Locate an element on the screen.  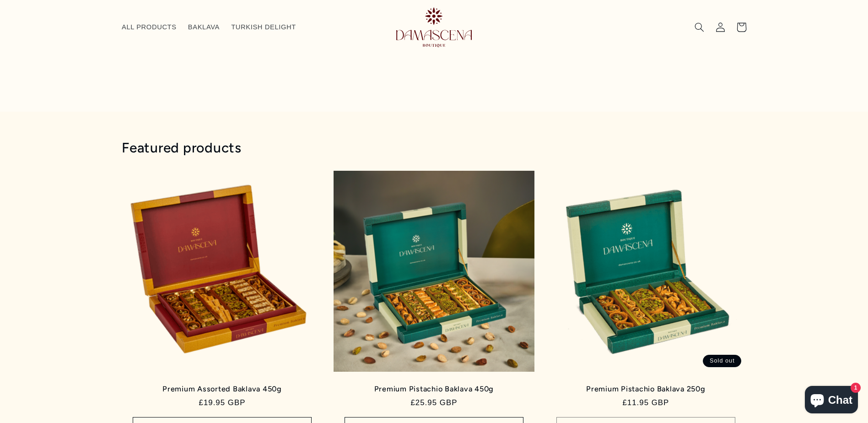
a: Premium Assorted Baklava 450g is located at coordinates (222, 389).